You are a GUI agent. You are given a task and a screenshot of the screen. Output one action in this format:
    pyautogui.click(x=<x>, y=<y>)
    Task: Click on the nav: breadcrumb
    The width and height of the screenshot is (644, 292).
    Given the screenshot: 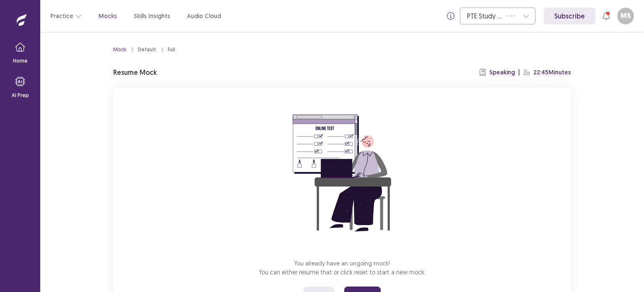 What is the action you would take?
    pyautogui.click(x=145, y=49)
    